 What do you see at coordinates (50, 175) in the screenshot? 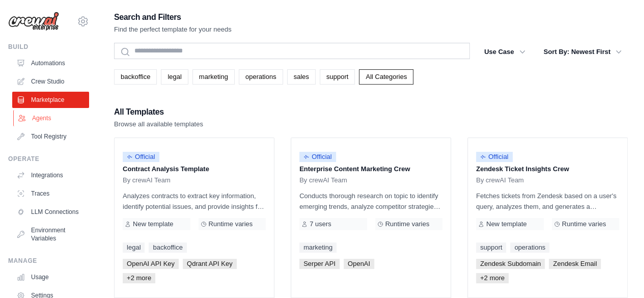
I see `a: Integrations` at bounding box center [50, 175].